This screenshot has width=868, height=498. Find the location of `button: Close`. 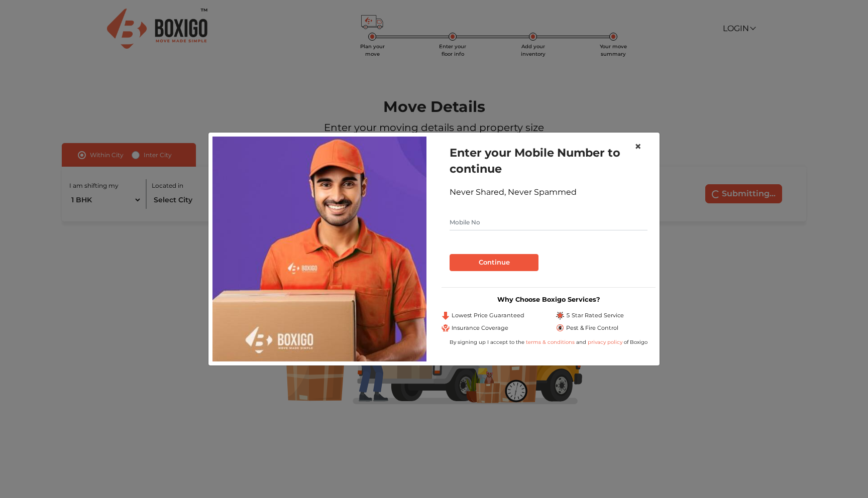

button: Close is located at coordinates (638, 146).